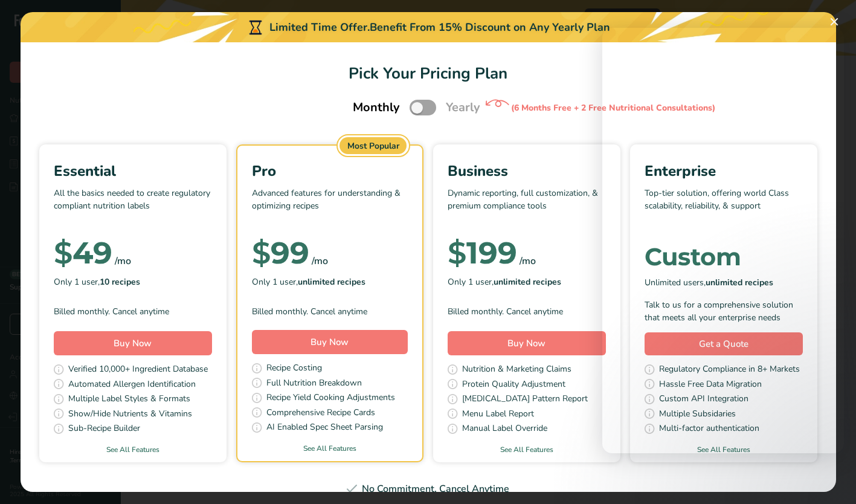 This screenshot has width=856, height=504. Describe the element at coordinates (314, 383) in the screenshot. I see `span: Full Nutrition Breakdown` at that location.